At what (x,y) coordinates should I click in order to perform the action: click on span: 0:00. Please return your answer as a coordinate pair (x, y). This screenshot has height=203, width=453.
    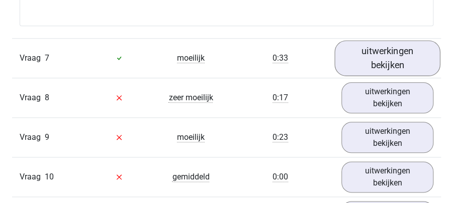
    Looking at the image, I should click on (280, 177).